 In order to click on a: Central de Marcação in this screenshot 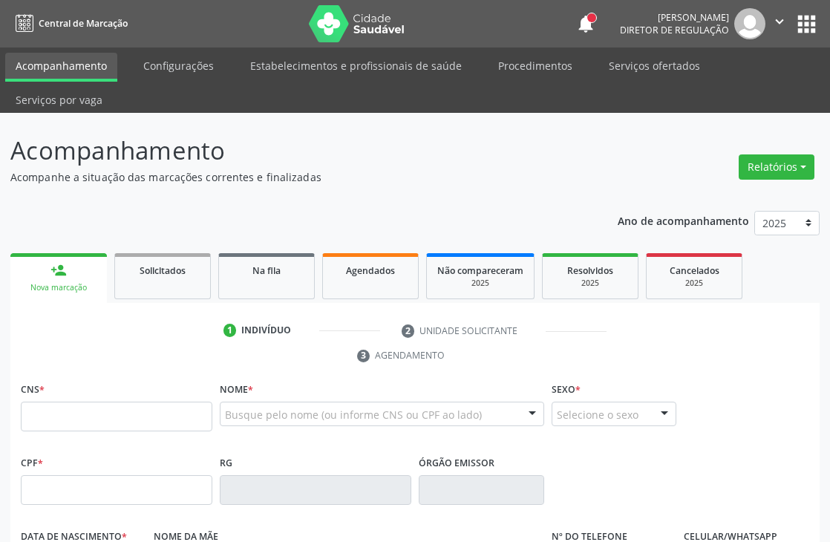, I will do `click(69, 23)`.